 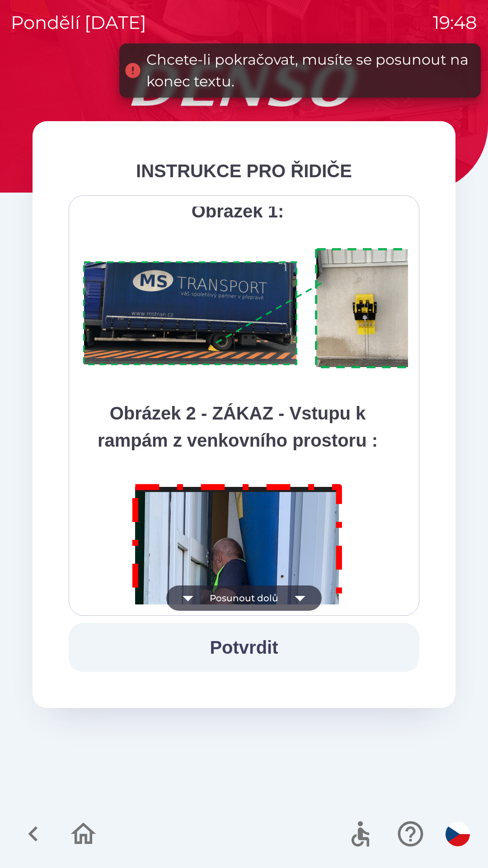 What do you see at coordinates (458, 834) in the screenshot?
I see `img: cs flag` at bounding box center [458, 834].